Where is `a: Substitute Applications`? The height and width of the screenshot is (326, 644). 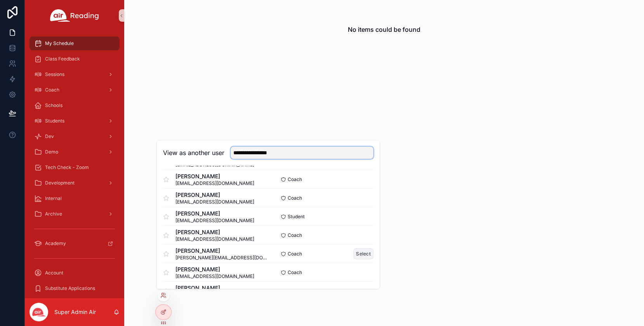
a: Substitute Applications is located at coordinates (75, 288).